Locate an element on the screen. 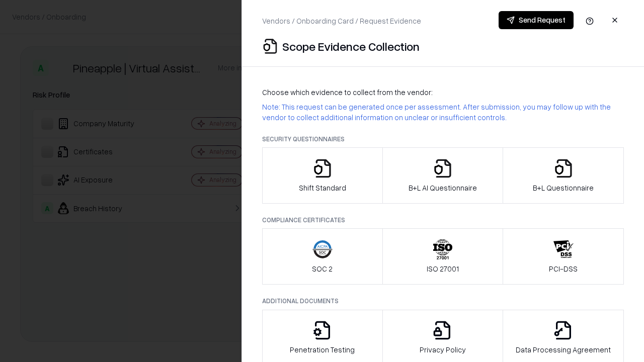  p: Penetration Testing is located at coordinates (322, 349).